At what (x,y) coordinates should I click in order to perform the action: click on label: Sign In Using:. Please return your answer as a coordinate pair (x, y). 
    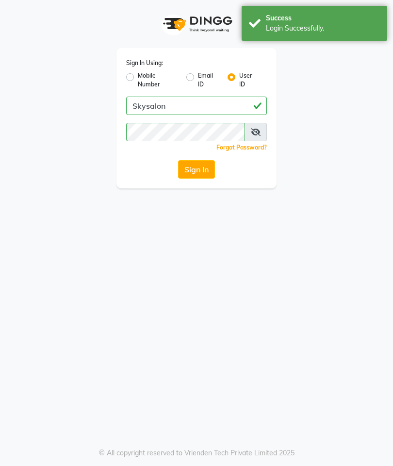
    Looking at the image, I should click on (145, 63).